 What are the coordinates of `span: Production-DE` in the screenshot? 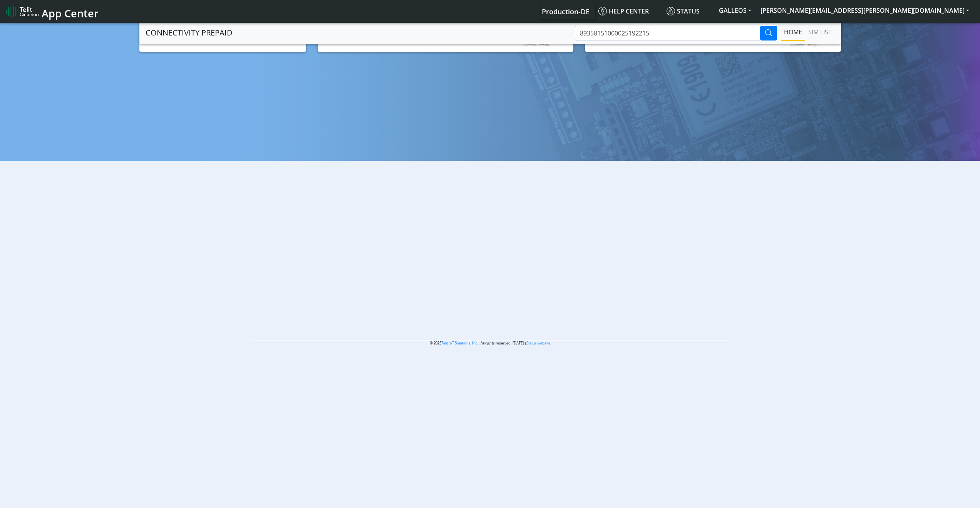 It's located at (566, 12).